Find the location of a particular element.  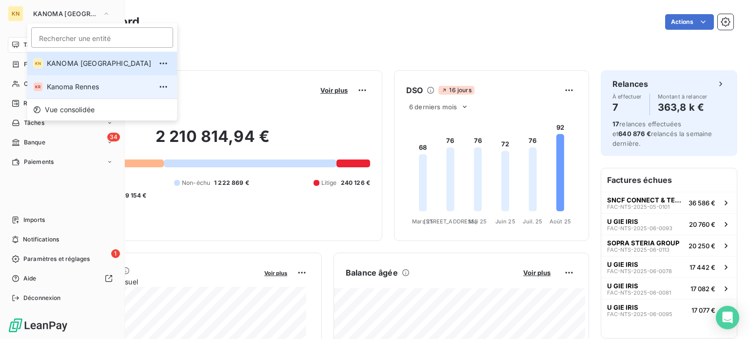

span: FAC-NTS-2025-06-0081 is located at coordinates (638, 292).